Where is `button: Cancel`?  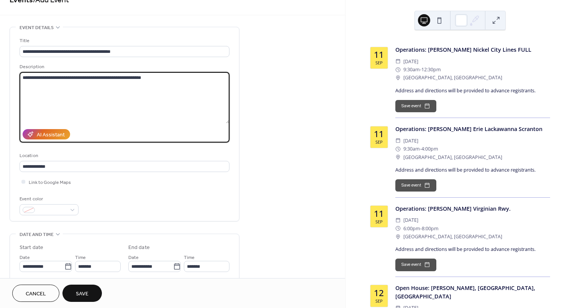 button: Cancel is located at coordinates (36, 293).